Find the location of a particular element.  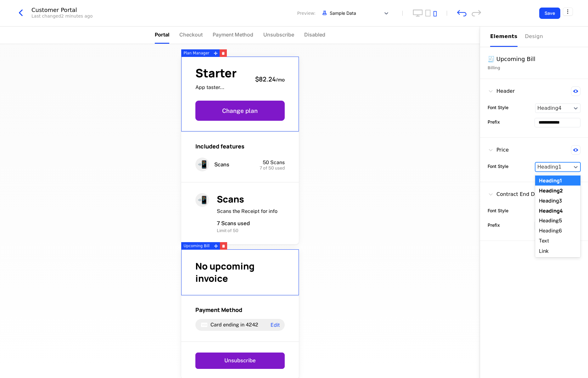

div: Link is located at coordinates (557, 251).